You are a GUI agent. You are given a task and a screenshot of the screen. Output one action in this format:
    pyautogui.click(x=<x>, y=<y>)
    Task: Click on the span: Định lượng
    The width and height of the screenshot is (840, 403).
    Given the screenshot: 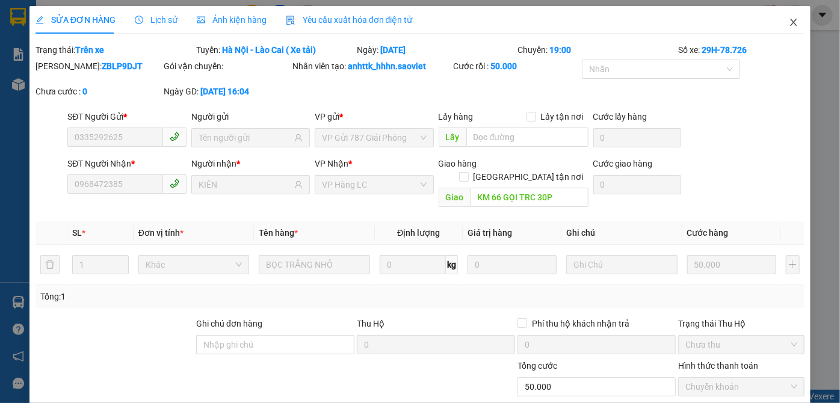 What is the action you would take?
    pyautogui.click(x=418, y=233)
    